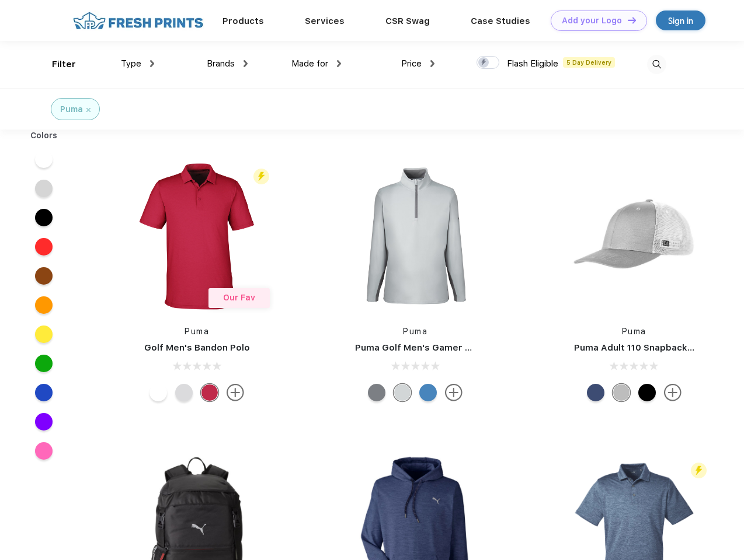  Describe the element at coordinates (64, 64) in the screenshot. I see `div: Filter` at that location.